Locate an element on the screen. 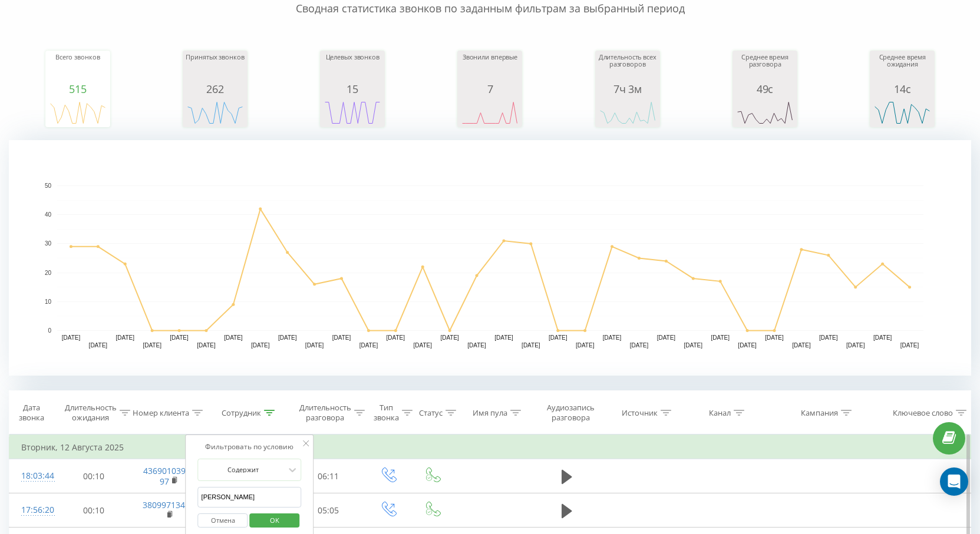 The height and width of the screenshot is (534, 980). div: 14с is located at coordinates (903, 89).